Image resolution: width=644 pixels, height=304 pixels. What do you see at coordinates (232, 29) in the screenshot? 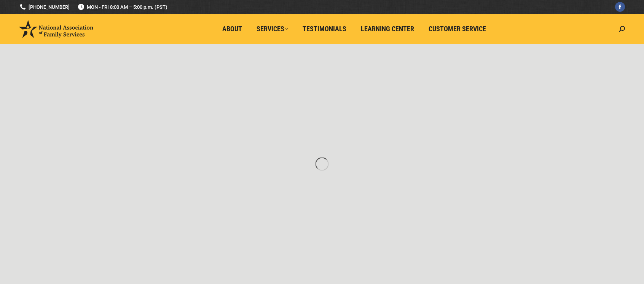
I see `span: About` at bounding box center [232, 29].